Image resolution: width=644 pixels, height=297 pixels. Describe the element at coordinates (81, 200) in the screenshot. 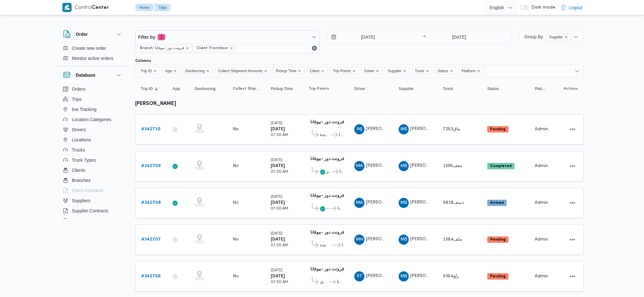

I see `span: Suppliers` at that location.